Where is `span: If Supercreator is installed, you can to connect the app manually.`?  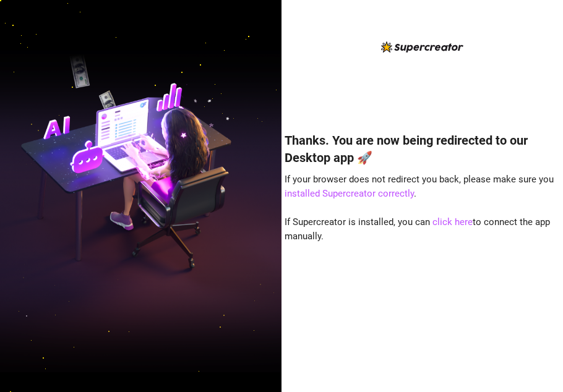 span: If Supercreator is installed, you can to connect the app manually. is located at coordinates (417, 229).